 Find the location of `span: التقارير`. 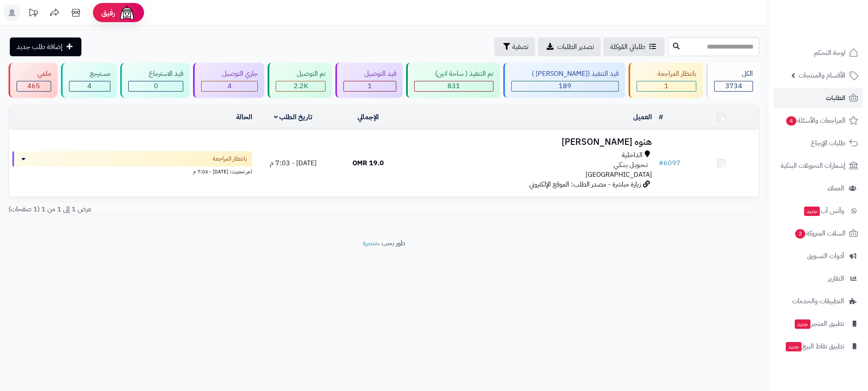

span: التقارير is located at coordinates (836, 279).